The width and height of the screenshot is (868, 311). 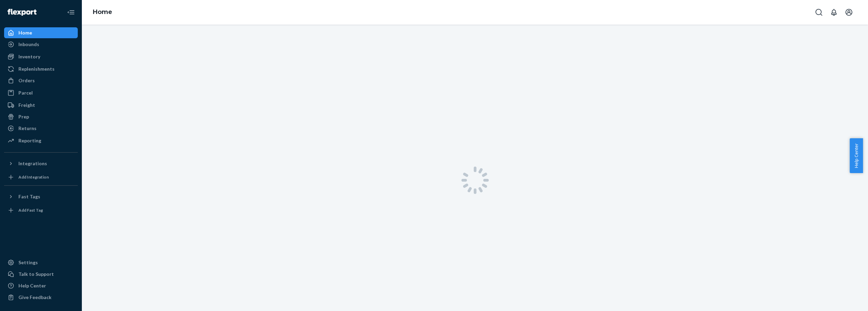 What do you see at coordinates (41, 286) in the screenshot?
I see `a: Help Center` at bounding box center [41, 286].